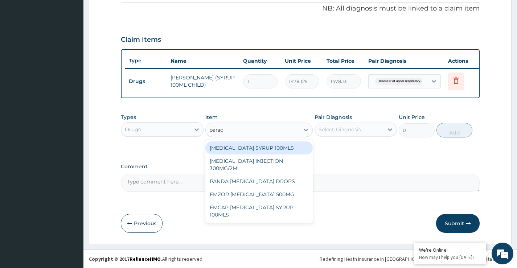 Image resolution: width=517 pixels, height=268 pixels. Describe the element at coordinates (344, 61) in the screenshot. I see `th: Total Price` at that location.